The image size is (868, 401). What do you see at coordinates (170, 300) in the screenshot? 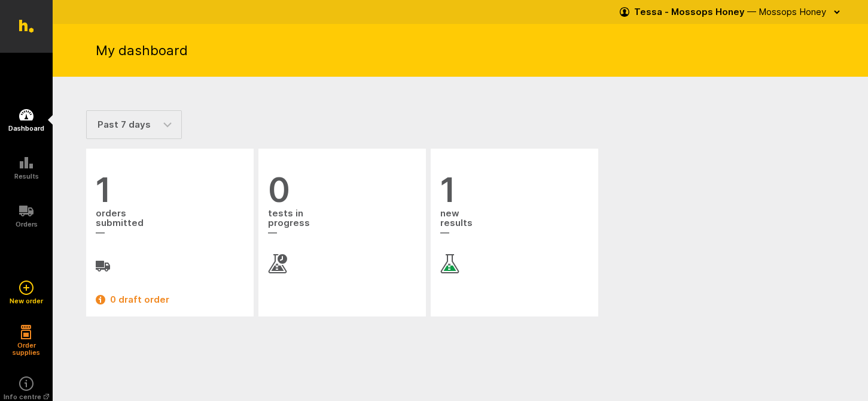
I see `a: 0 draft order` at bounding box center [170, 300].